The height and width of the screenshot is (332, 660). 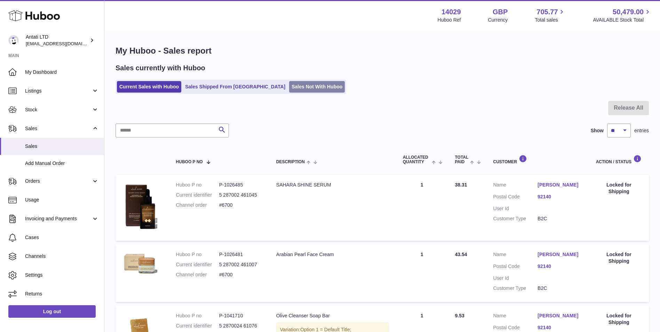 I want to click on div: Olive Cleanser Soap Bar, so click(x=333, y=316).